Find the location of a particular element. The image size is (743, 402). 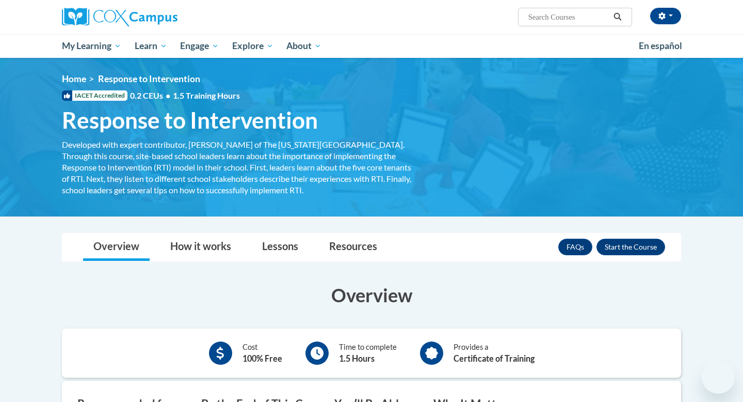

b: 100% Free is located at coordinates (262, 358).